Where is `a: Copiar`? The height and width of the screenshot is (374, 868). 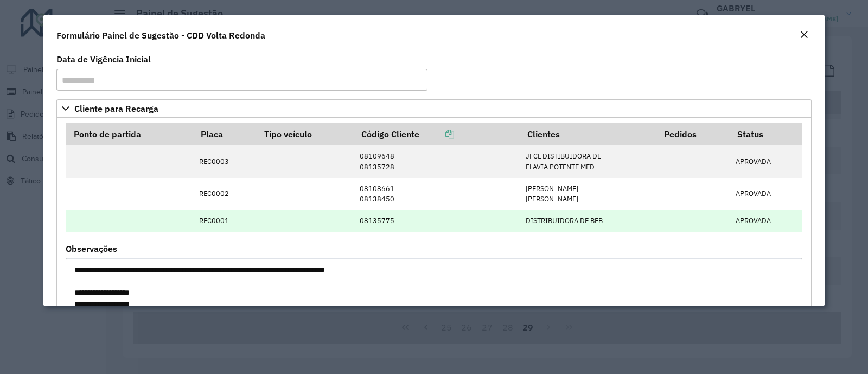 a: Copiar is located at coordinates (436, 134).